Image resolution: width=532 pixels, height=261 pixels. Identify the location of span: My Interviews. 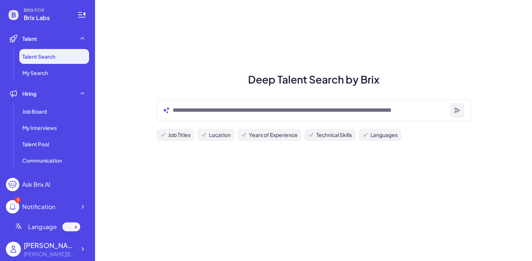
(39, 128).